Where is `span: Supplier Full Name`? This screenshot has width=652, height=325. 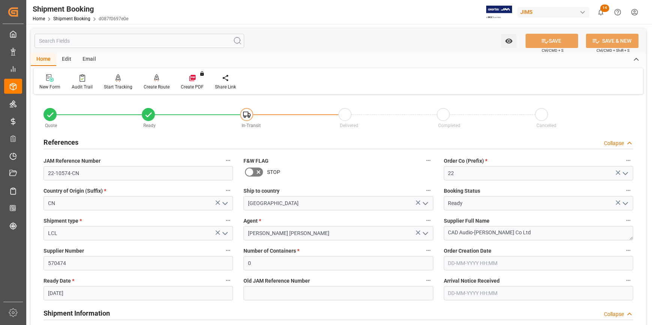 span: Supplier Full Name is located at coordinates (467, 221).